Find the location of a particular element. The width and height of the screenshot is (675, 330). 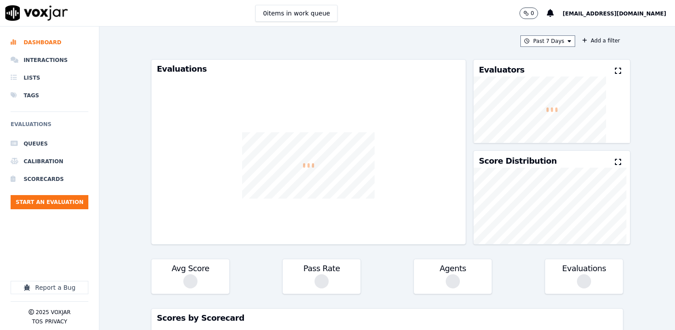

a: Lists is located at coordinates (50, 78).